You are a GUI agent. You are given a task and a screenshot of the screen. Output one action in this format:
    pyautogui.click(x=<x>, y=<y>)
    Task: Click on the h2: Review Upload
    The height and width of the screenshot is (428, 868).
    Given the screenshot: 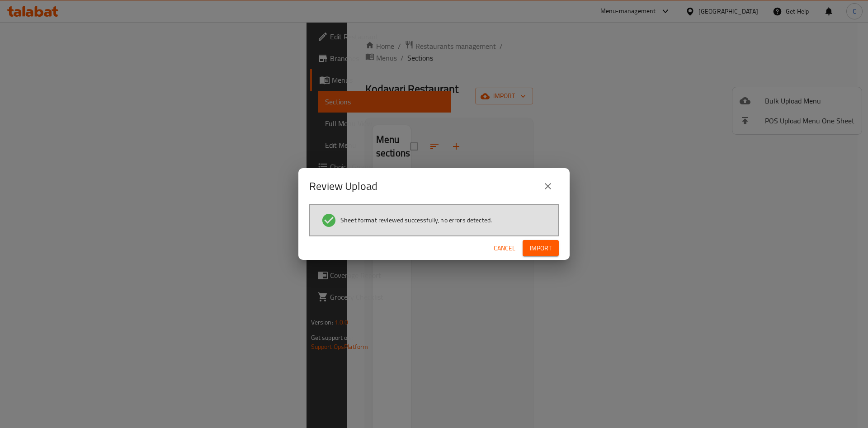 What is the action you would take?
    pyautogui.click(x=343, y=186)
    